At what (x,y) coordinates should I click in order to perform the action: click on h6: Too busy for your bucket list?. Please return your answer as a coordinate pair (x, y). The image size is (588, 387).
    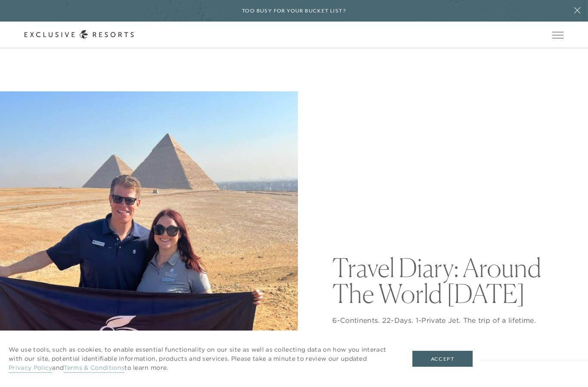
    Looking at the image, I should click on (294, 11).